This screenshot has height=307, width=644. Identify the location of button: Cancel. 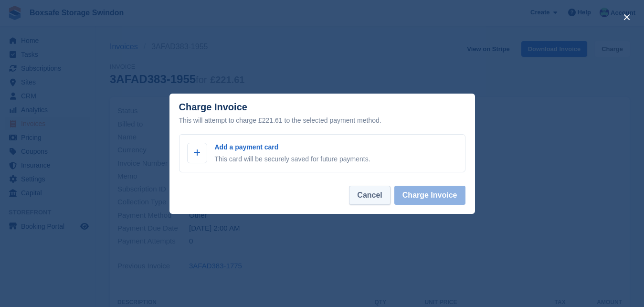
(369, 195).